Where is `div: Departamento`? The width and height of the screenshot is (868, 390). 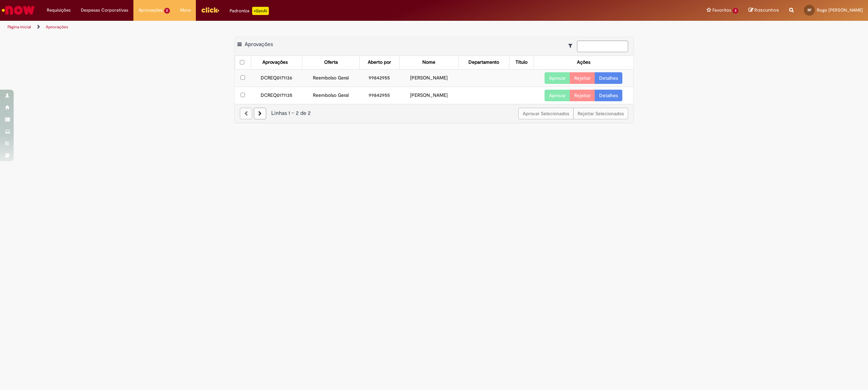
div: Departamento is located at coordinates (484, 63).